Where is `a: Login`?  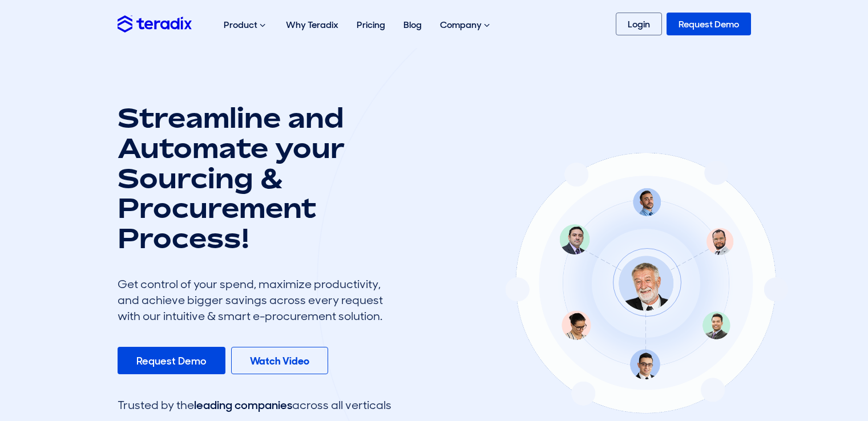 a: Login is located at coordinates (638, 24).